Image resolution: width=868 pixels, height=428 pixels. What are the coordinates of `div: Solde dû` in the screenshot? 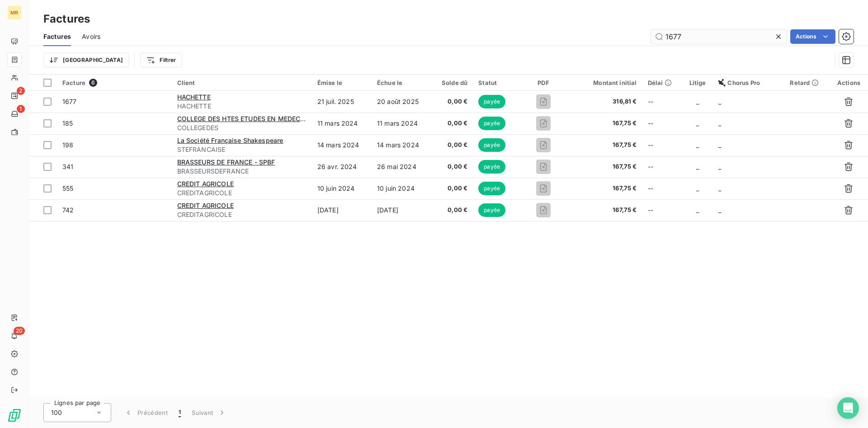 It's located at (452, 83).